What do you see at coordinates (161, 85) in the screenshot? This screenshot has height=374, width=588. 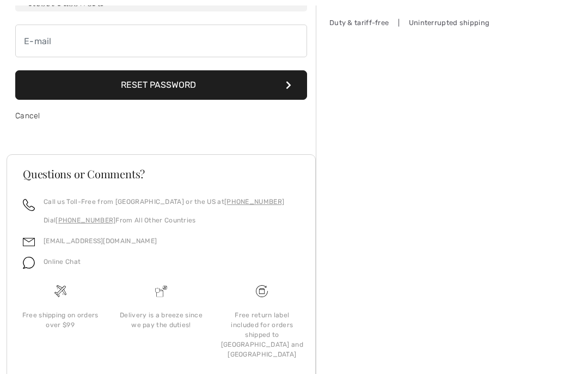 I see `button: Reset Password` at bounding box center [161, 85].